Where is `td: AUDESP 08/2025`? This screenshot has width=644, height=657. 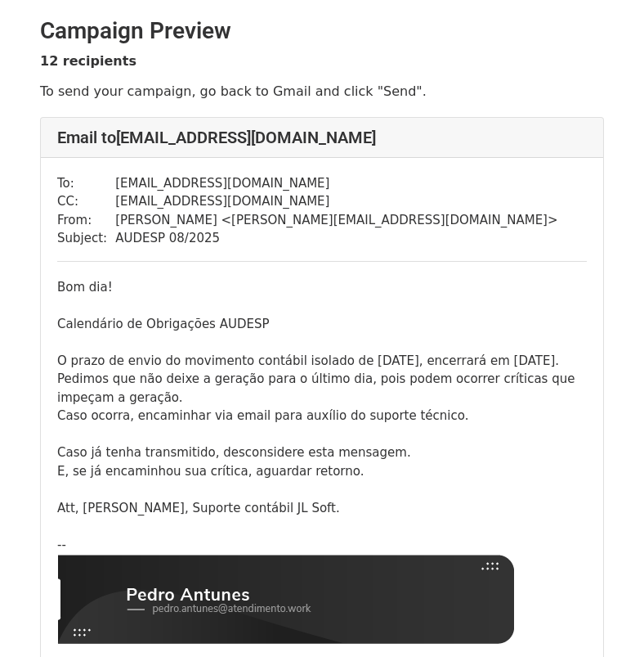
td: AUDESP 08/2025 is located at coordinates (336, 238).